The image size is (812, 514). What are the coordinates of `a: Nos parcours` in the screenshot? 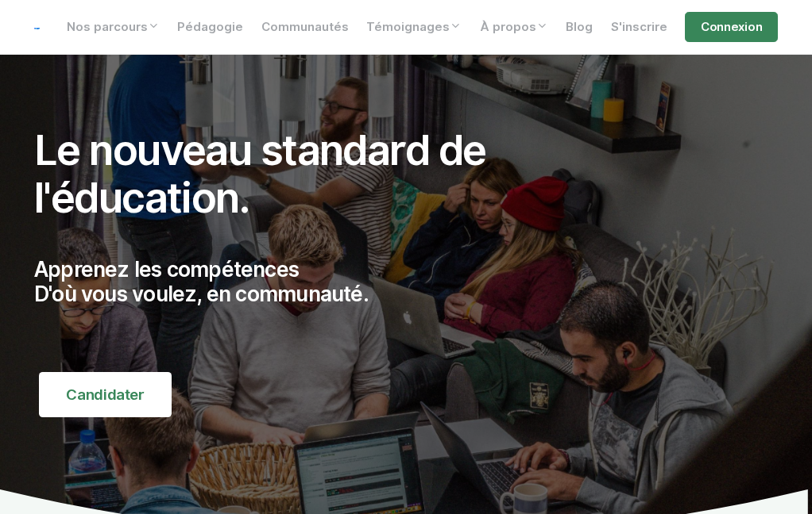 It's located at (113, 27).